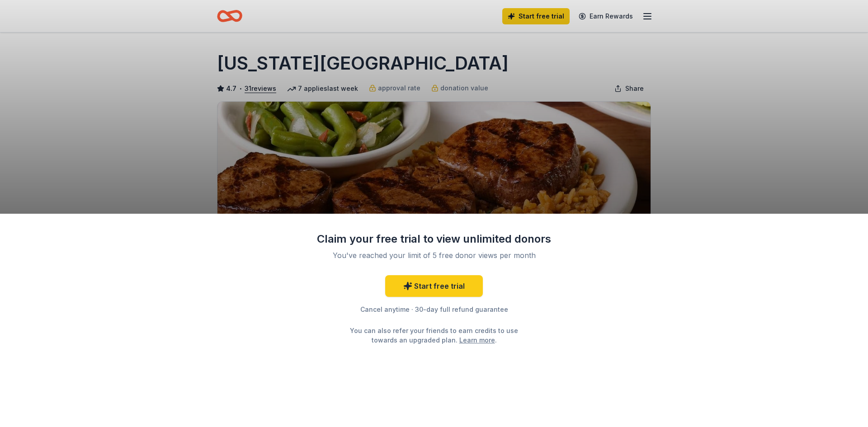  I want to click on div: Claim your free trial to view unlimited donors, so click(434, 239).